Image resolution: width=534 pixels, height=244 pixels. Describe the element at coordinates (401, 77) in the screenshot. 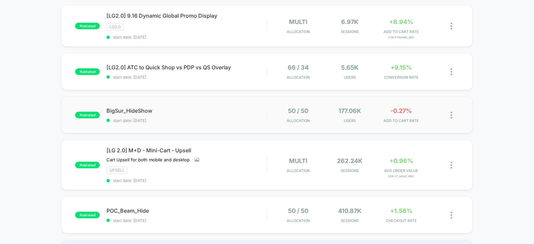

I see `span: CONVERSION RATE` at that location.